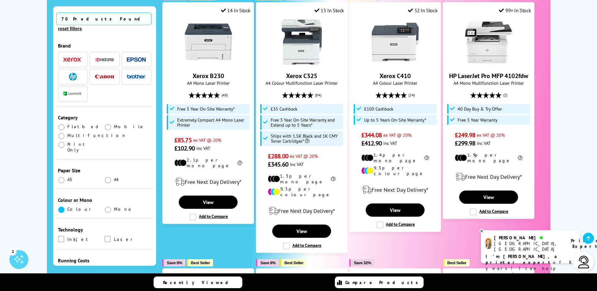  I want to click on span: Free 3 Year On-Site Warranty and Extend up to 5 Years*, so click(306, 122).